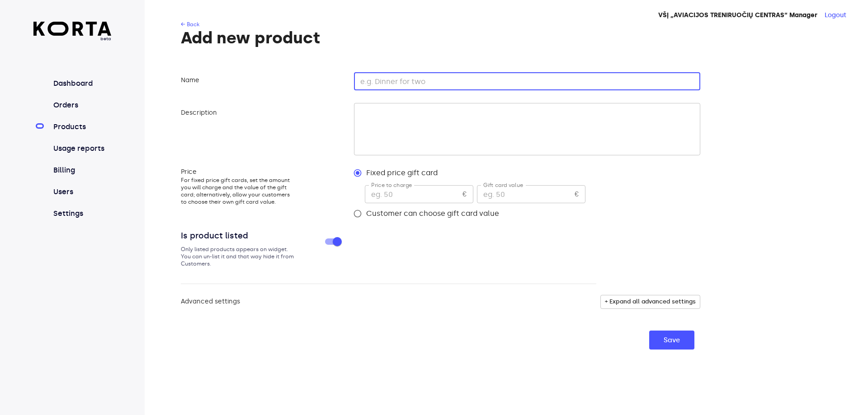 This screenshot has height=415, width=868. I want to click on button: Save, so click(672, 340).